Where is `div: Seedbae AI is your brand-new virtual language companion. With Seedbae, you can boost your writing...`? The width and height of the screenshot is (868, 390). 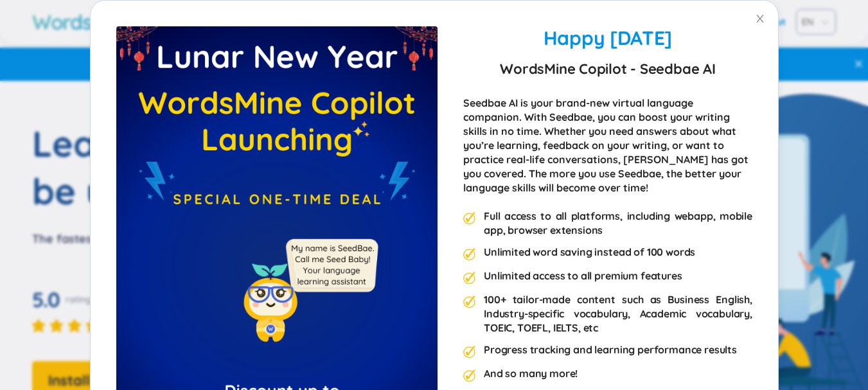
div: Seedbae AI is your brand-new virtual language companion. With Seedbae, you can boost your writing... is located at coordinates (608, 145).